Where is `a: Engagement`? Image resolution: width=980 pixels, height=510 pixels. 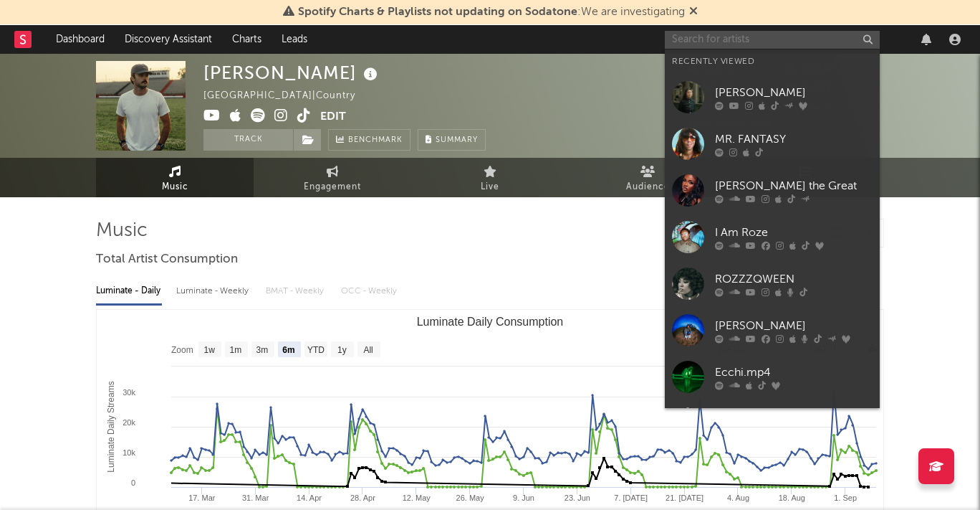 a: Engagement is located at coordinates (333, 177).